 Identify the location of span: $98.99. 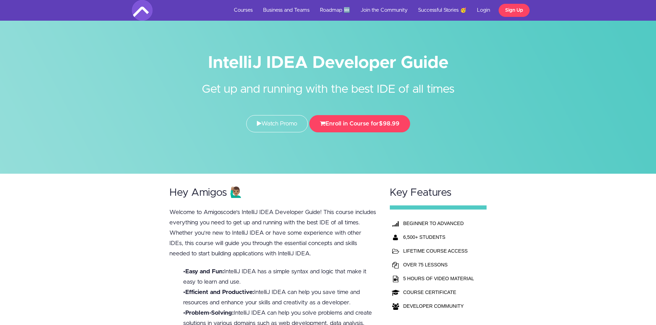
(389, 123).